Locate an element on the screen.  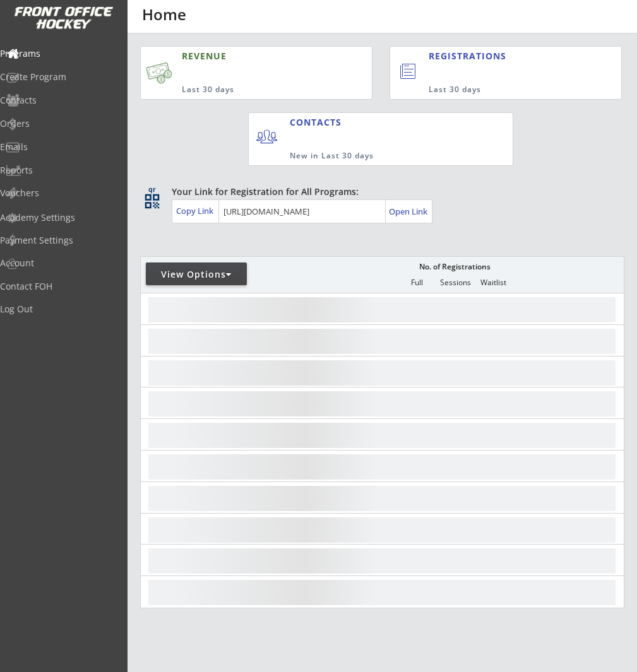
div: Full is located at coordinates (417, 283).